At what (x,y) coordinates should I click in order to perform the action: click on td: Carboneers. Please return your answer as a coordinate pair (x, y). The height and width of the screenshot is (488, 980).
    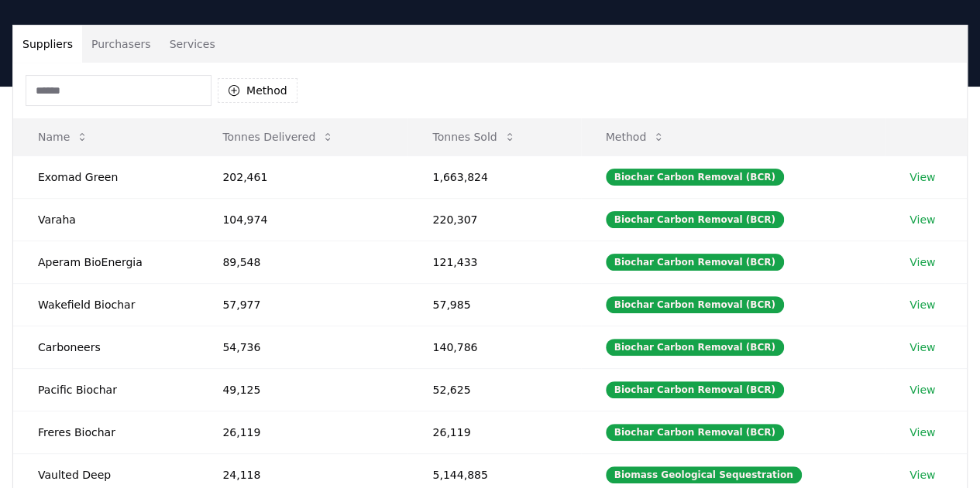
    Looking at the image, I should click on (105, 346).